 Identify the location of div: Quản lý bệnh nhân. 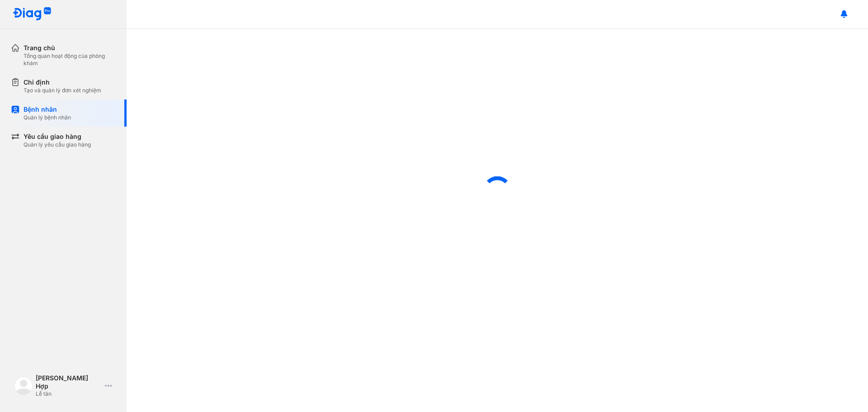
(47, 117).